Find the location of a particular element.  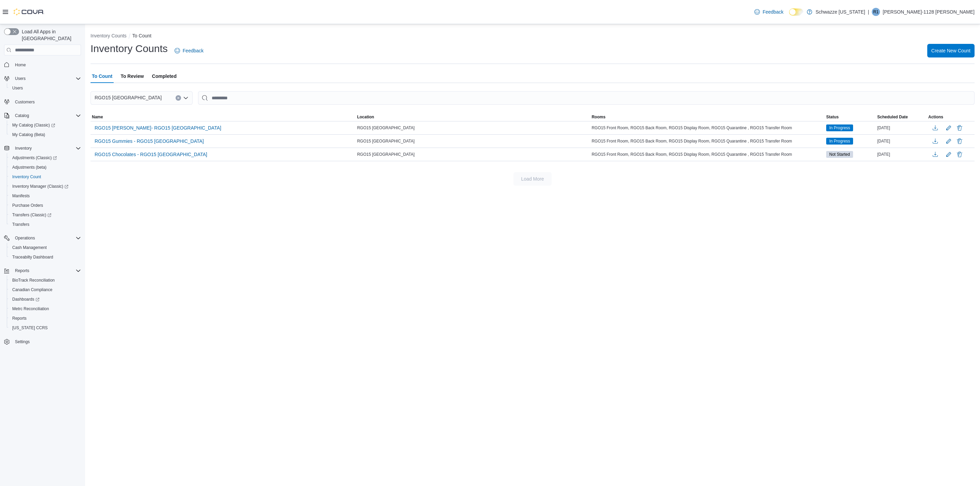

button: Adjustments (beta) is located at coordinates (45, 167).